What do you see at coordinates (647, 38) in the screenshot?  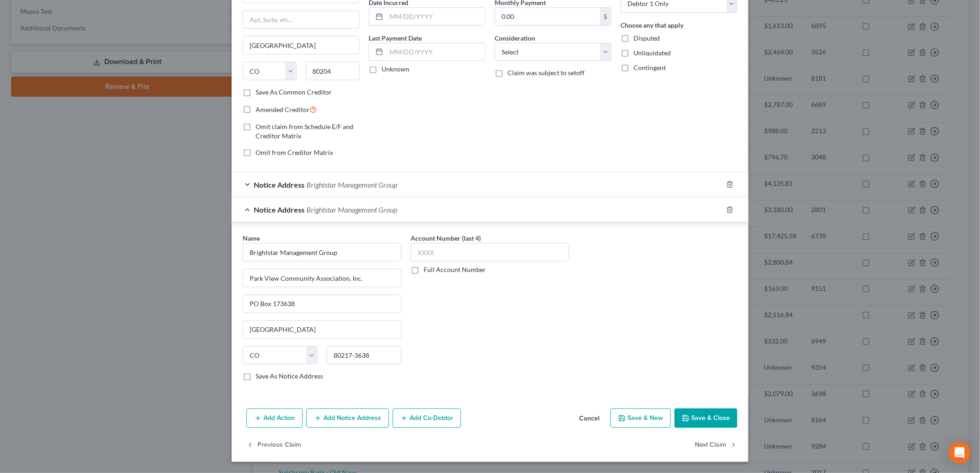 I see `span: Disputed` at bounding box center [647, 38].